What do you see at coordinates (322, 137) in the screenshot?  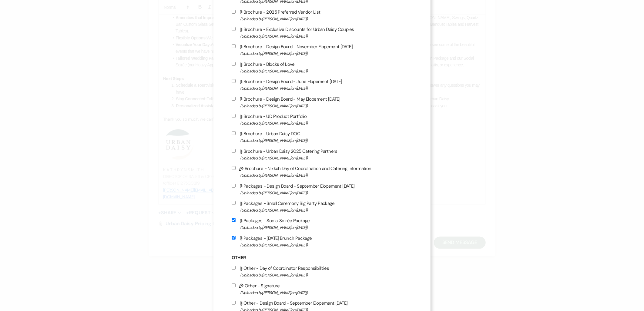 I see `label: Brochure - Urban Daisy DOC` at bounding box center [322, 137].